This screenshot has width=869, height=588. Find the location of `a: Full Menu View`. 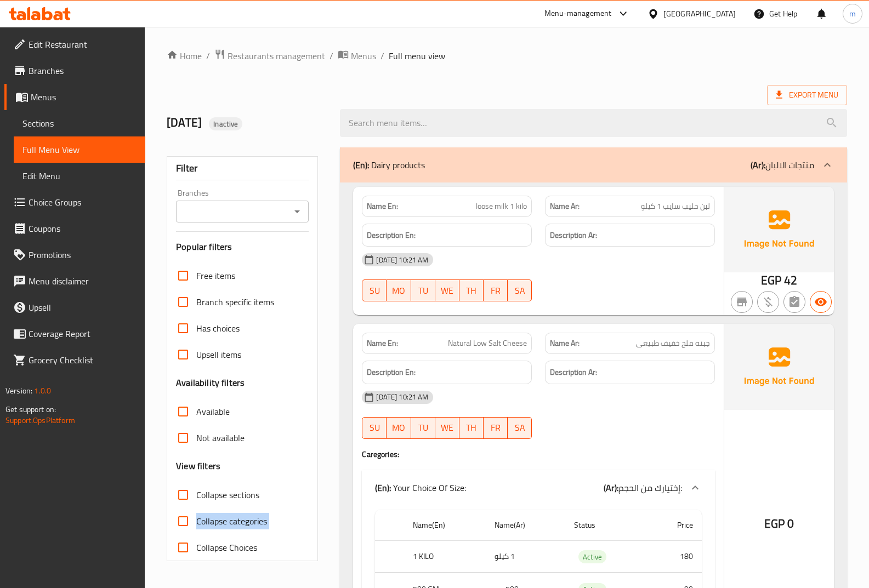

a: Full Menu View is located at coordinates (79, 149).